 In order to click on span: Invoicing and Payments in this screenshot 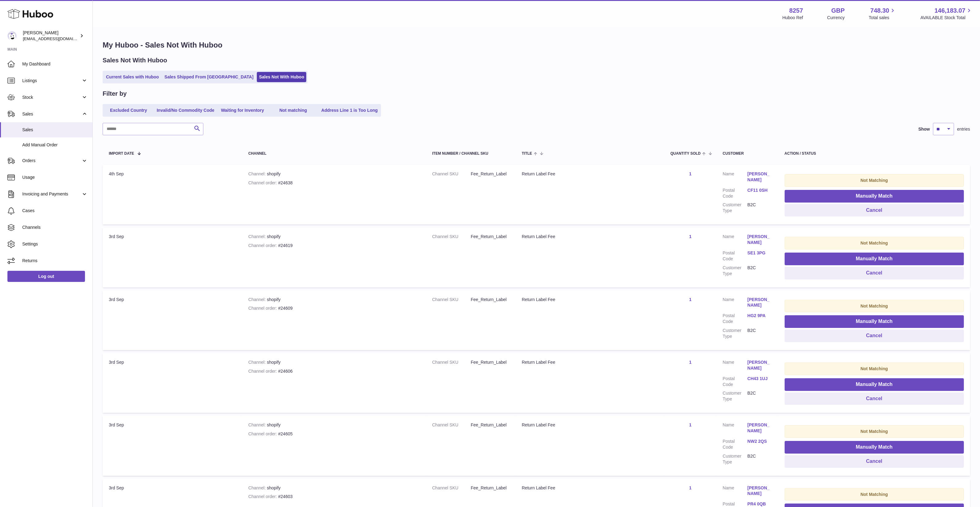, I will do `click(51, 194)`.